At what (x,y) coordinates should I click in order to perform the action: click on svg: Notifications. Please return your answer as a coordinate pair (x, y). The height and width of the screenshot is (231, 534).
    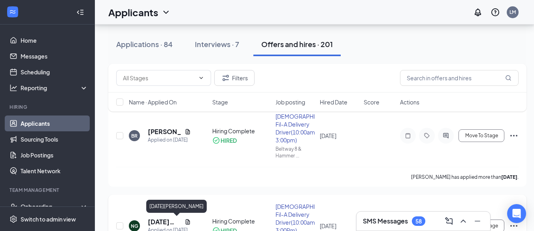
    Looking at the image, I should click on (478, 12).